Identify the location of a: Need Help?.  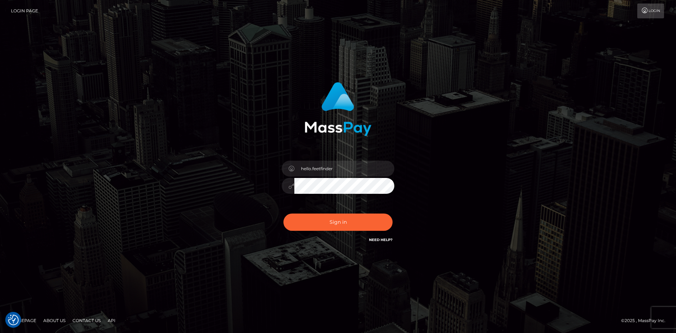
(380, 239).